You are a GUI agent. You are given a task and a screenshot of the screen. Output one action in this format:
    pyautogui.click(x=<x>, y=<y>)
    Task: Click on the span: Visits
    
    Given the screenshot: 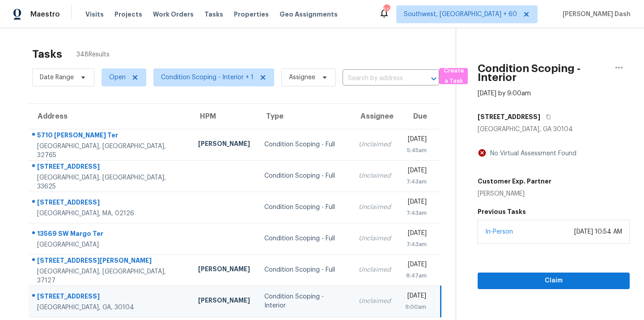 What is the action you would take?
    pyautogui.click(x=94, y=14)
    